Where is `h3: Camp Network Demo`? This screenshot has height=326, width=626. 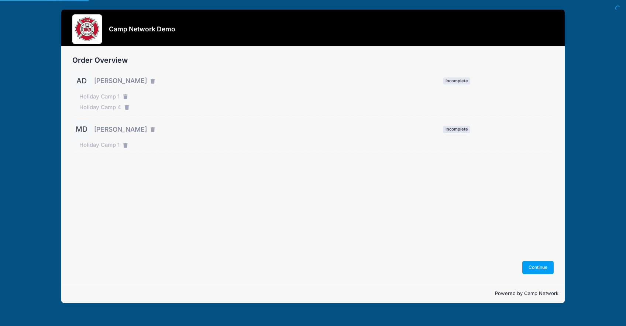 h3: Camp Network Demo is located at coordinates (142, 29).